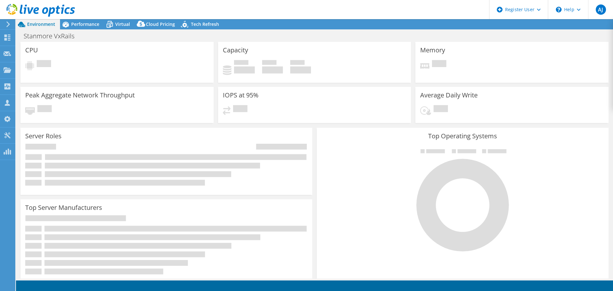  Describe the element at coordinates (235, 50) in the screenshot. I see `h3: Capacity` at that location.